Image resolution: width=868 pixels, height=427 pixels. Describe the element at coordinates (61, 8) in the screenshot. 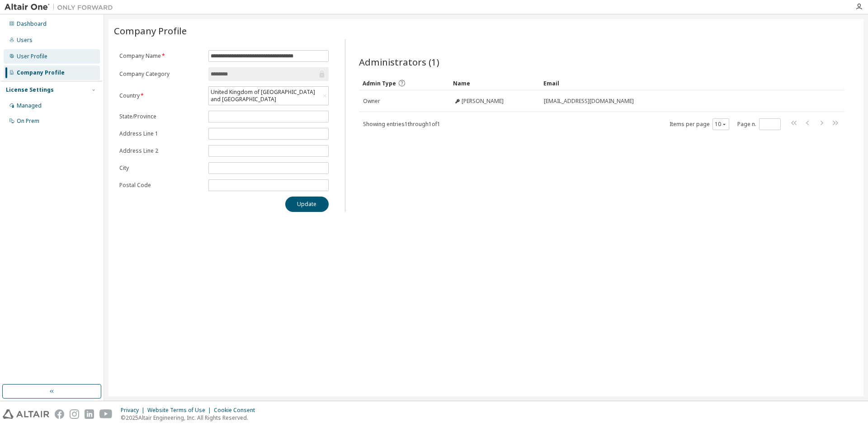

I see `img: Altair One` at that location.